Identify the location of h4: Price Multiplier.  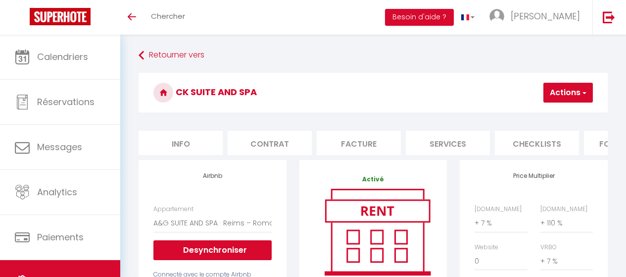
(534, 176).